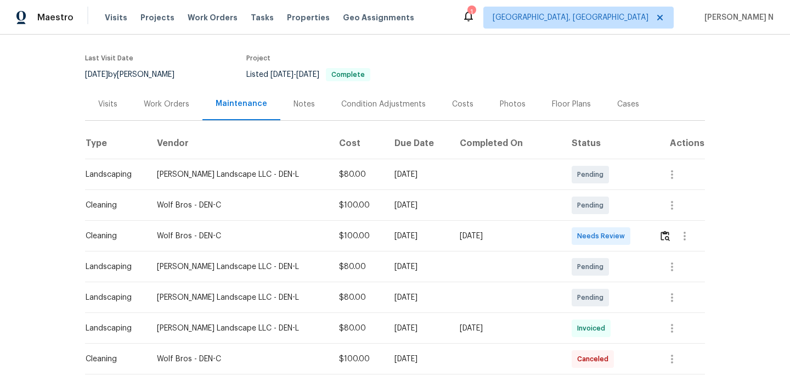 The image size is (790, 375). Describe the element at coordinates (304, 104) in the screenshot. I see `div: Notes` at that location.